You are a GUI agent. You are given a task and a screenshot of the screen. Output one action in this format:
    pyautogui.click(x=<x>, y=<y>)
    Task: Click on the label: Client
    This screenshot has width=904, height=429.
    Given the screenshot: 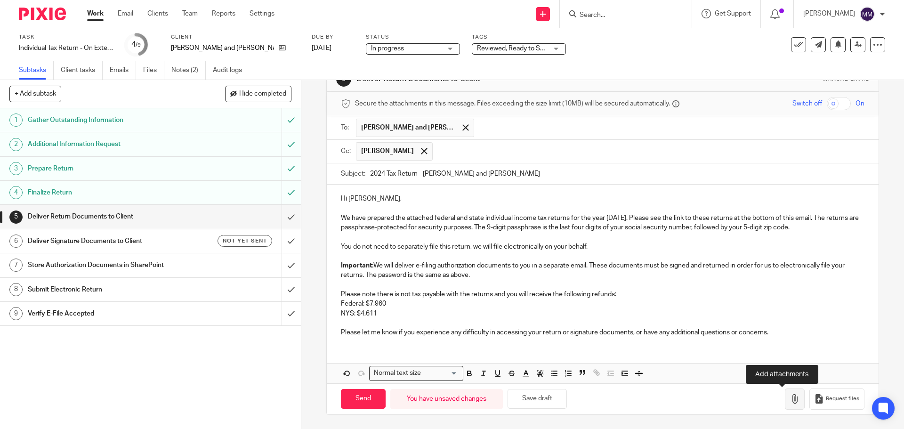 What is the action you would take?
    pyautogui.click(x=235, y=37)
    